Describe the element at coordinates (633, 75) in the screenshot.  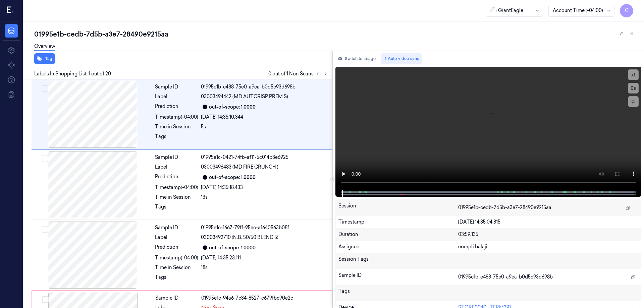
I see `button: x1` at that location.